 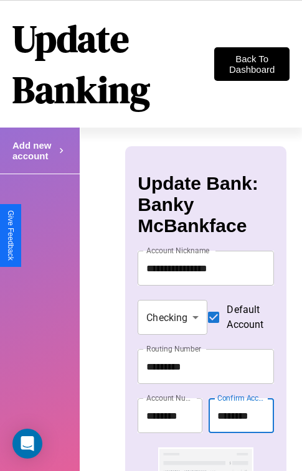 I want to click on label: Routing Number, so click(x=174, y=349).